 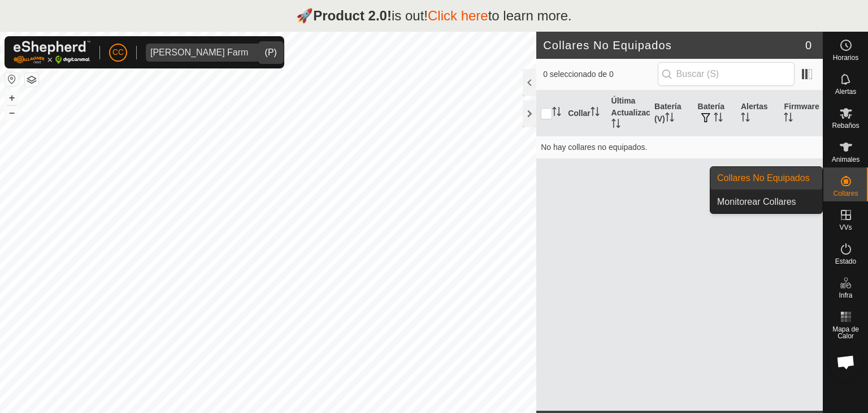 What do you see at coordinates (434, 16) in the screenshot?
I see `p: 🚀 is out! to learn more.` at bounding box center [434, 16].